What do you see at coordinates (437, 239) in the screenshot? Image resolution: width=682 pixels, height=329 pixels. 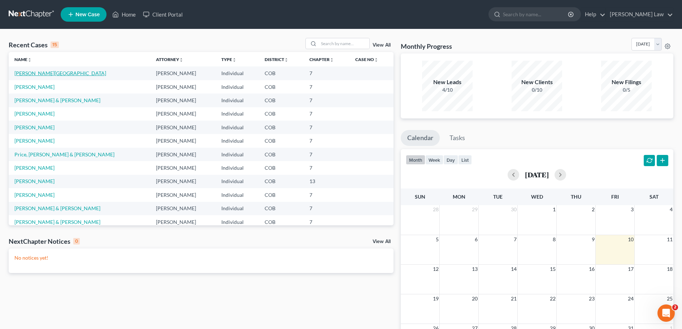 I see `span: 5` at bounding box center [437, 239].